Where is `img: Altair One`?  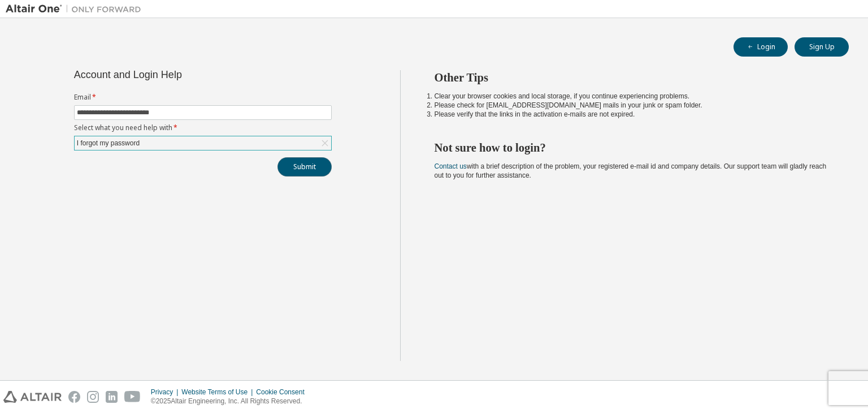
img: Altair One is located at coordinates (77, 9).